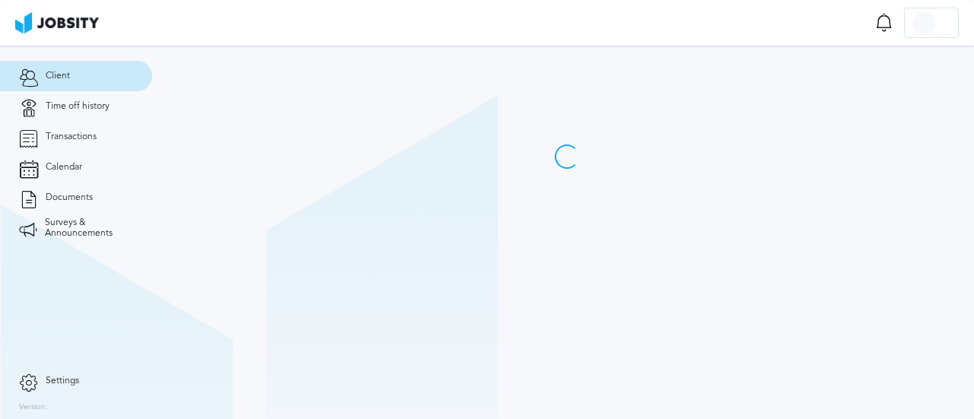 This screenshot has width=974, height=419. Describe the element at coordinates (78, 107) in the screenshot. I see `span: Time off history` at that location.